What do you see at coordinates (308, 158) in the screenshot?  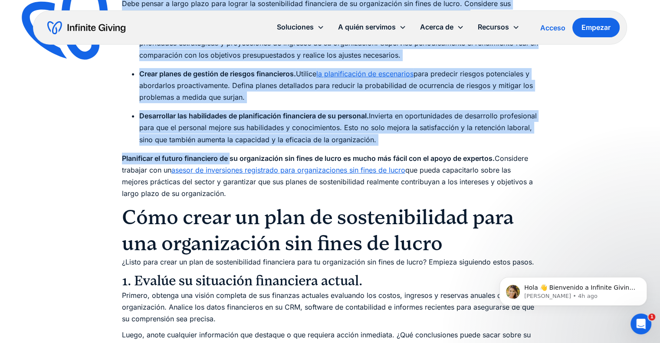 I see `font: Planificar el futuro financiero de su organización sin fines de lucro es mucho más fácil con el a...` at bounding box center [308, 158].